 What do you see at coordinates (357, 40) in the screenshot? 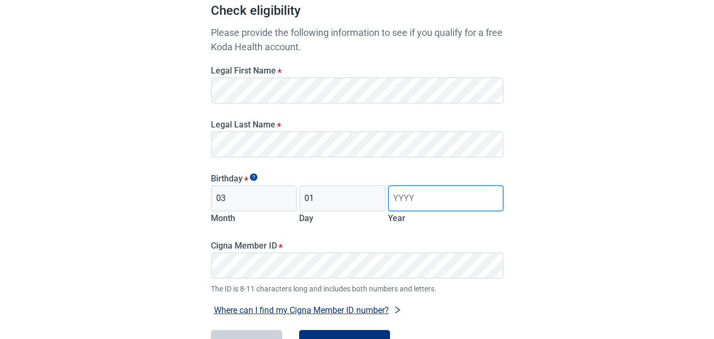
I see `p: Please provide the following information to see if you qualify for a free Koda Health account.` at bounding box center [357, 40].